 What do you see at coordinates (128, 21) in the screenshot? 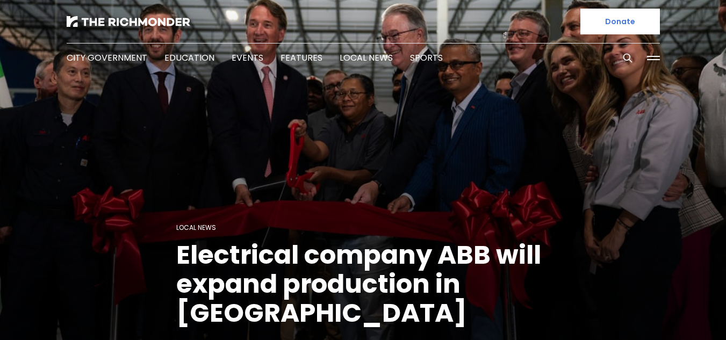
I see `img: The Richmonder` at bounding box center [128, 21].